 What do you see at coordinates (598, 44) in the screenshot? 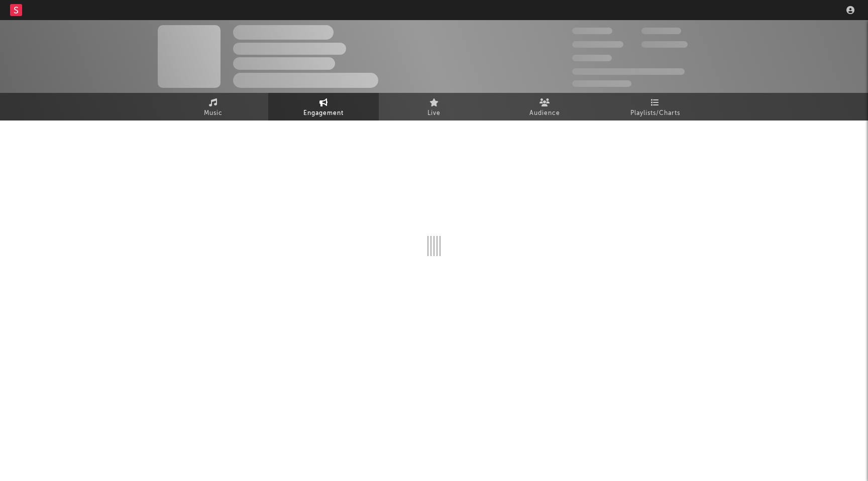
I see `span: 50,000,000` at bounding box center [598, 44].